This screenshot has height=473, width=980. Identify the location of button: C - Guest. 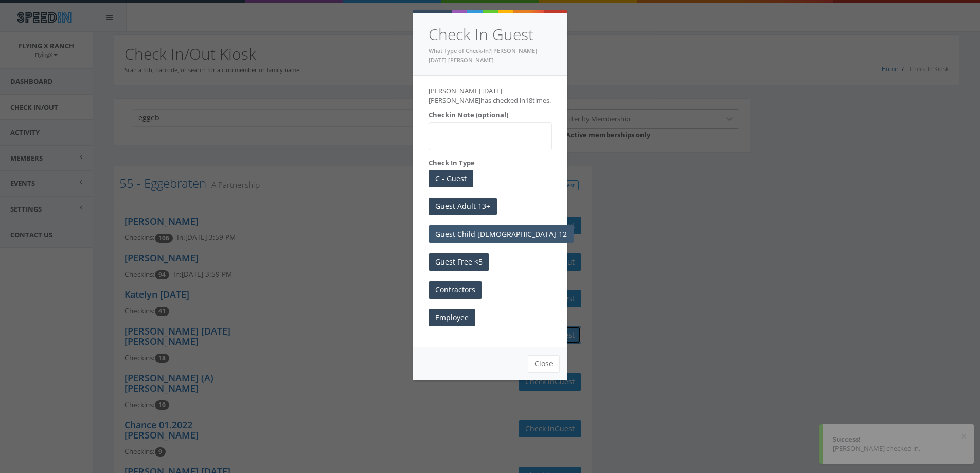
(451, 179).